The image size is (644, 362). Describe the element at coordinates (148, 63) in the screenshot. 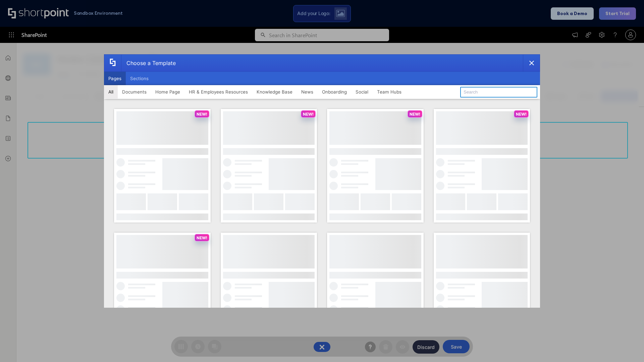

I see `div: Choose a Template` at that location.